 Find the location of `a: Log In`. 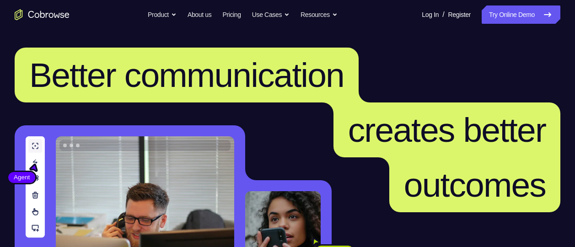

a: Log In is located at coordinates (430, 15).